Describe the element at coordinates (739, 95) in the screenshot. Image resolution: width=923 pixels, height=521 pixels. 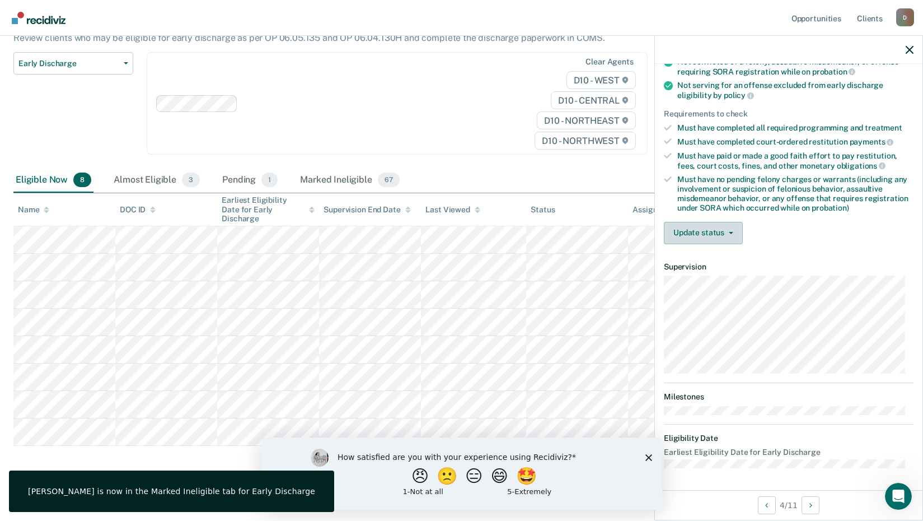
I see `span: policy` at that location.